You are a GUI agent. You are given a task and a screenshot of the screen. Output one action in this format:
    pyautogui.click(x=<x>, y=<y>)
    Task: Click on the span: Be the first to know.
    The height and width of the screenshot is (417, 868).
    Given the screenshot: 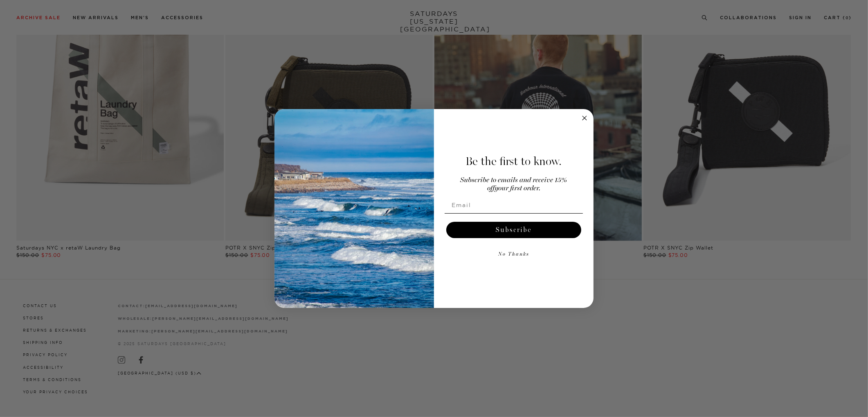 What is the action you would take?
    pyautogui.click(x=513, y=161)
    